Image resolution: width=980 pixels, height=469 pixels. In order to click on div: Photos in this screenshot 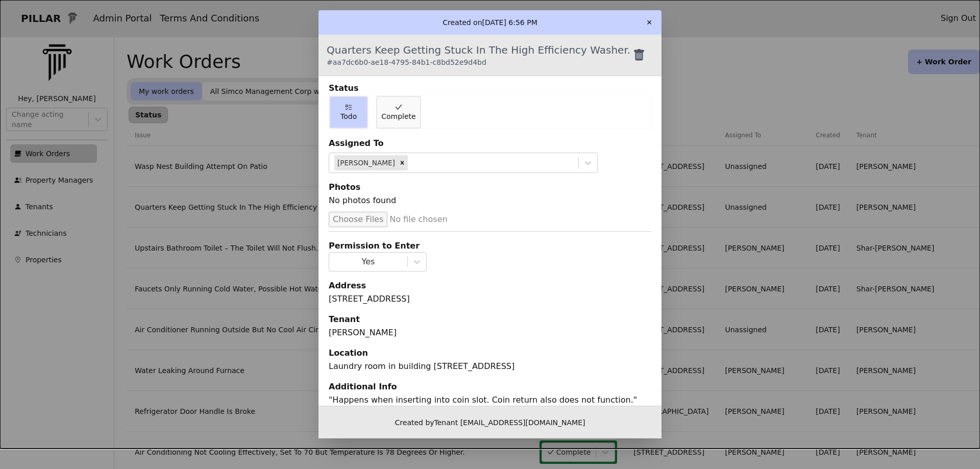, I will do `click(490, 187)`.